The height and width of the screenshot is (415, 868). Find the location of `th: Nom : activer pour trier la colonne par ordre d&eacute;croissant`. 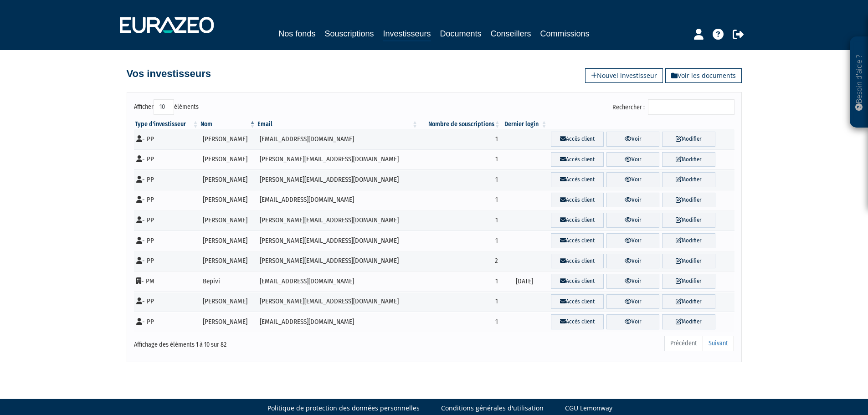

th: Nom : activer pour trier la colonne par ordre d&eacute;croissant is located at coordinates (228, 125).